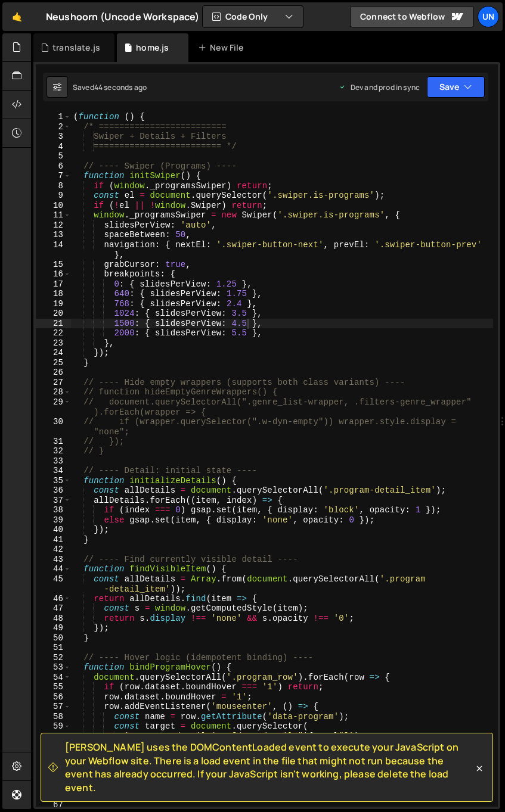 The height and width of the screenshot is (812, 505). I want to click on div: 50, so click(53, 638).